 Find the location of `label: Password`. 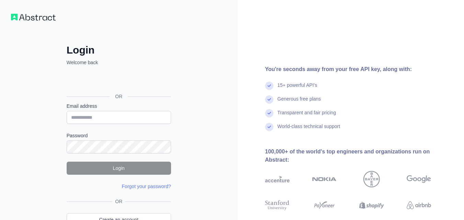

label: Password is located at coordinates (119, 136).